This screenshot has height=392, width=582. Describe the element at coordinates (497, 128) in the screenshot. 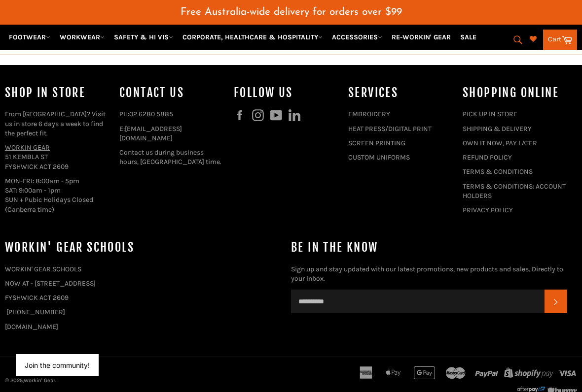

I see `a: SHIPPING & DELIVERY` at that location.